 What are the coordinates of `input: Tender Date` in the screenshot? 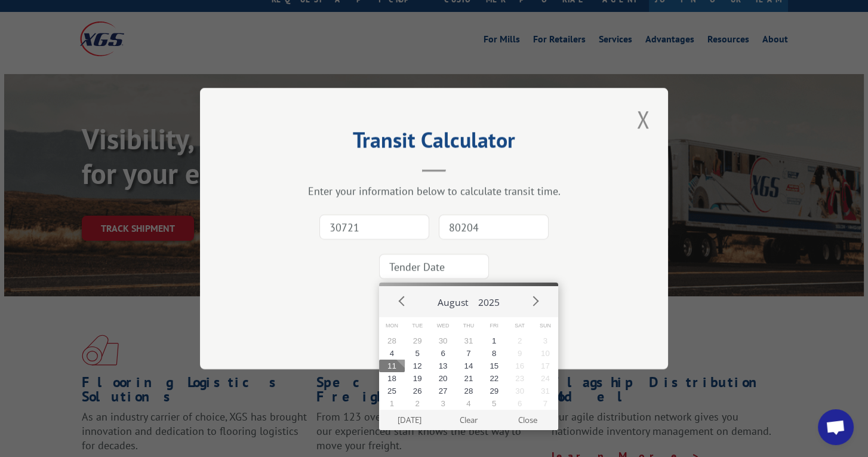 It's located at (434, 266).